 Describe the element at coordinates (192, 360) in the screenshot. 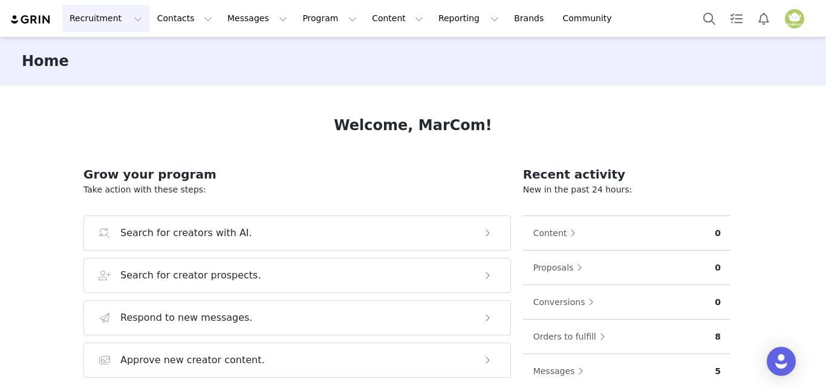

I see `h3: Approve new creator content.` at that location.